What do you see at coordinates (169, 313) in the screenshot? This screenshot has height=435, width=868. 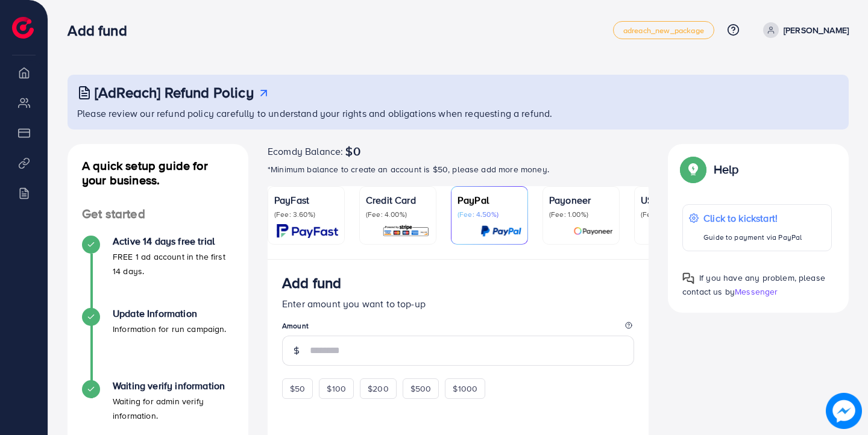 I see `h4: Update Information` at bounding box center [169, 313].